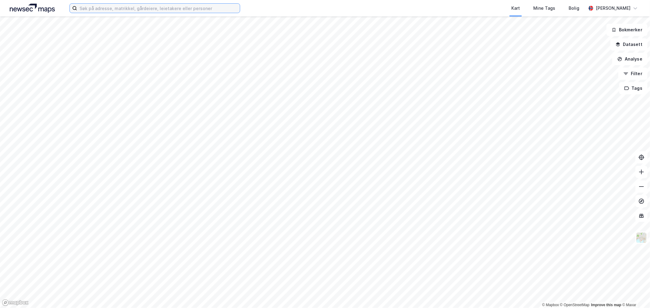 This screenshot has height=308, width=650. I want to click on img: logo.a4113a55bc3d86da70a041830d287a7e.svg, so click(32, 8).